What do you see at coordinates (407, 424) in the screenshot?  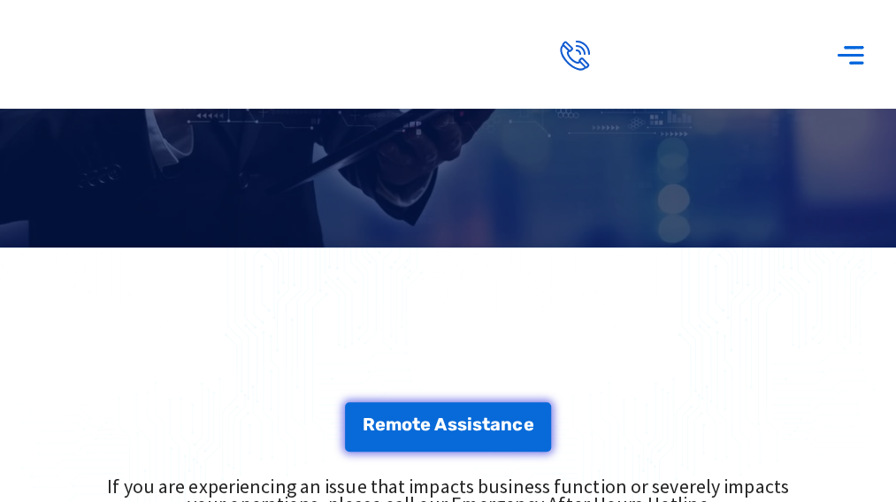 I see `span: o` at bounding box center [407, 424].